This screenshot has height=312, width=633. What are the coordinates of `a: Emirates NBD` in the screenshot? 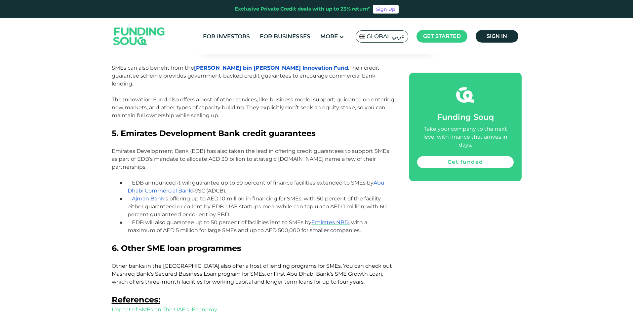 It's located at (330, 222).